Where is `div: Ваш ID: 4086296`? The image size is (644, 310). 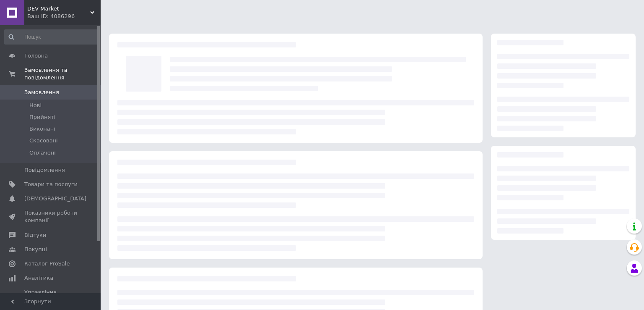
div: Ваш ID: 4086296 is located at coordinates (64, 16).